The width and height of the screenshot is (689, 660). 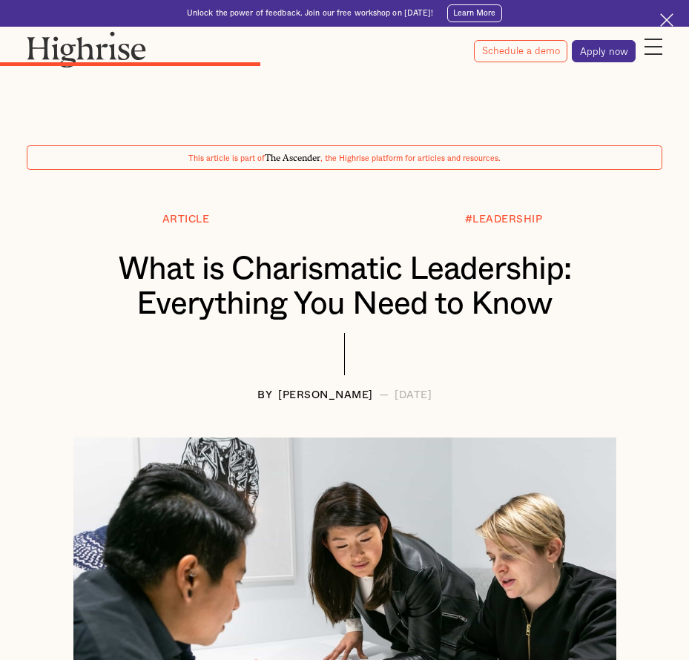 I want to click on div: Article, so click(x=186, y=219).